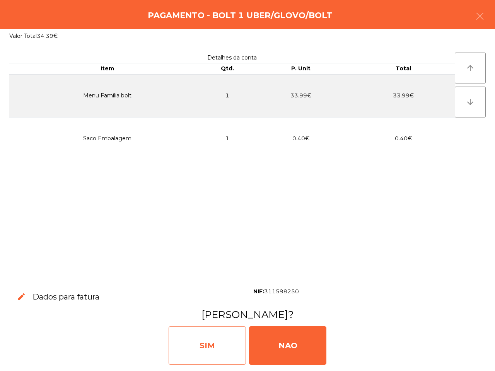  I want to click on button: arrow_upward, so click(470, 68).